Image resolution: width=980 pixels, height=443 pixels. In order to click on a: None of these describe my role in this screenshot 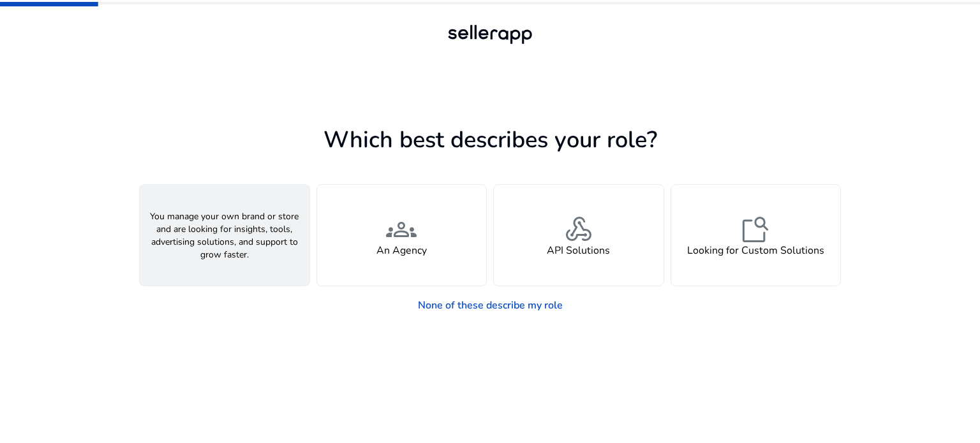, I will do `click(490, 306)`.